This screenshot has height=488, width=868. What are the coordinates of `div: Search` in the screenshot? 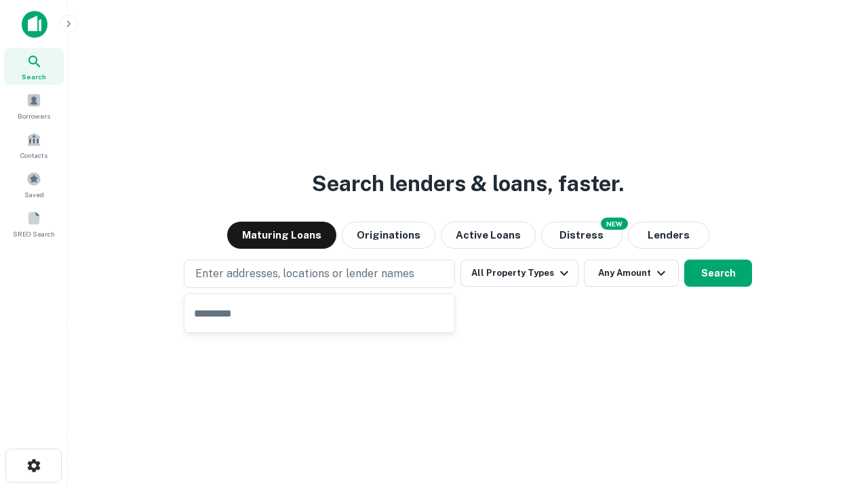 It's located at (34, 67).